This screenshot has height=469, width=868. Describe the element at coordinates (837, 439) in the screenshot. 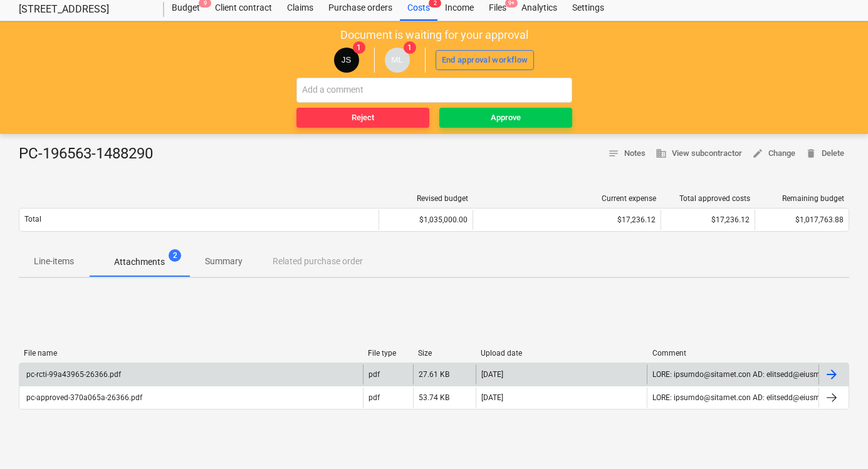

I see `div: Chat Widget` at that location.